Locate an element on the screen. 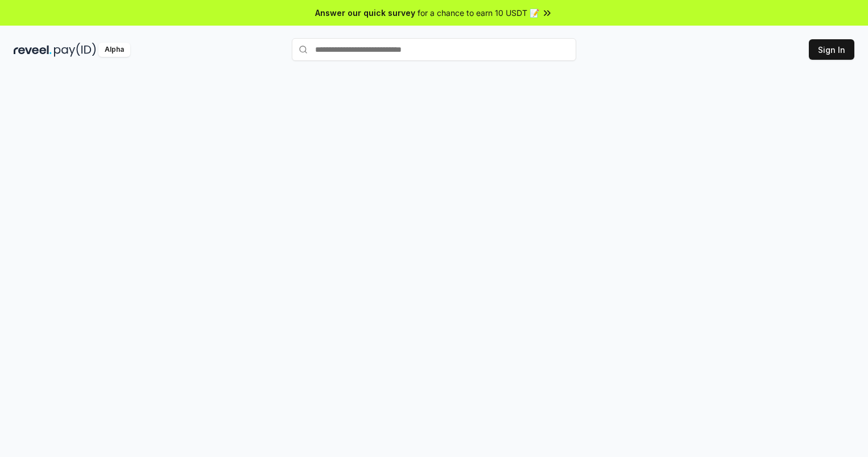 This screenshot has height=457, width=868. span: for a chance to earn 10 USDT 📝 is located at coordinates (478, 12).